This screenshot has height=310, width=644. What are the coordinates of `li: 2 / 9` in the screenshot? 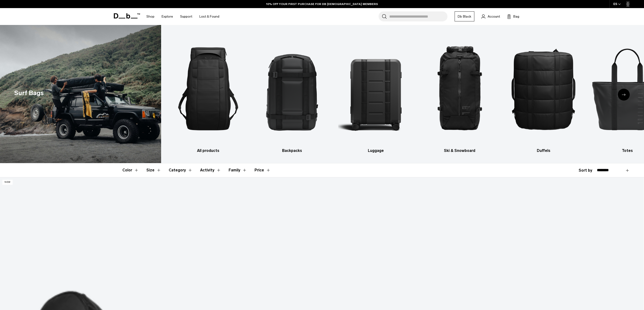 It's located at (292, 93).